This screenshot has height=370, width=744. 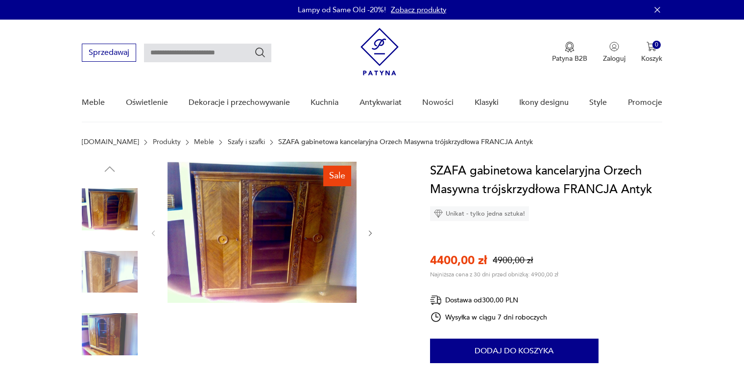 I want to click on a: Ikona medaluPatyna B2B, so click(x=569, y=52).